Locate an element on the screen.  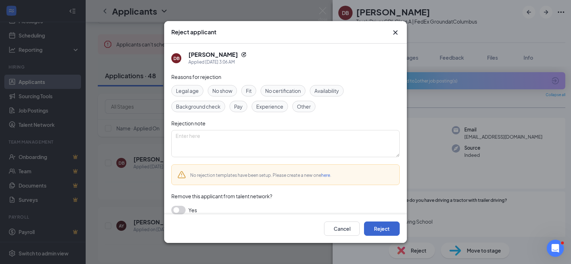
svg: Reapply is located at coordinates (244, 55).